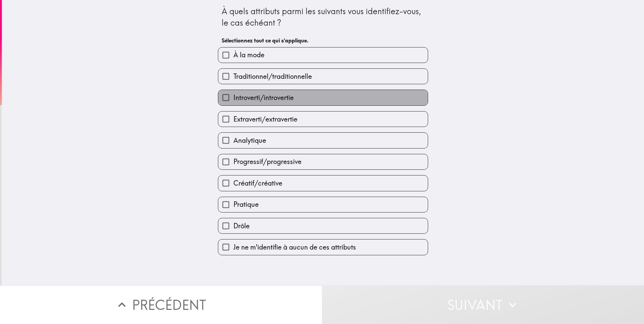 The image size is (644, 324). What do you see at coordinates (242, 226) in the screenshot?
I see `span: Drôle` at bounding box center [242, 226].